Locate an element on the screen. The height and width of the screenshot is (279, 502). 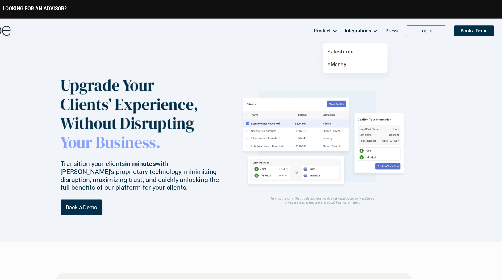
p: Upgrade Your is located at coordinates (163, 80).